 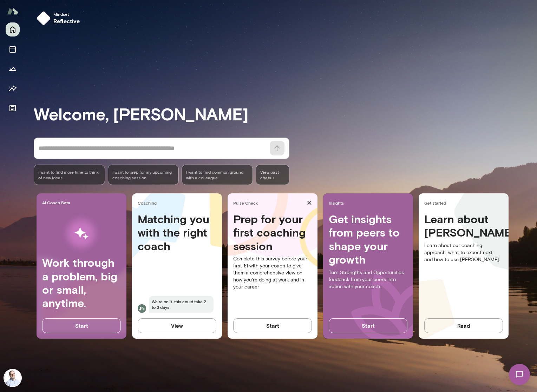 I want to click on button: Growth Plan, so click(x=13, y=69).